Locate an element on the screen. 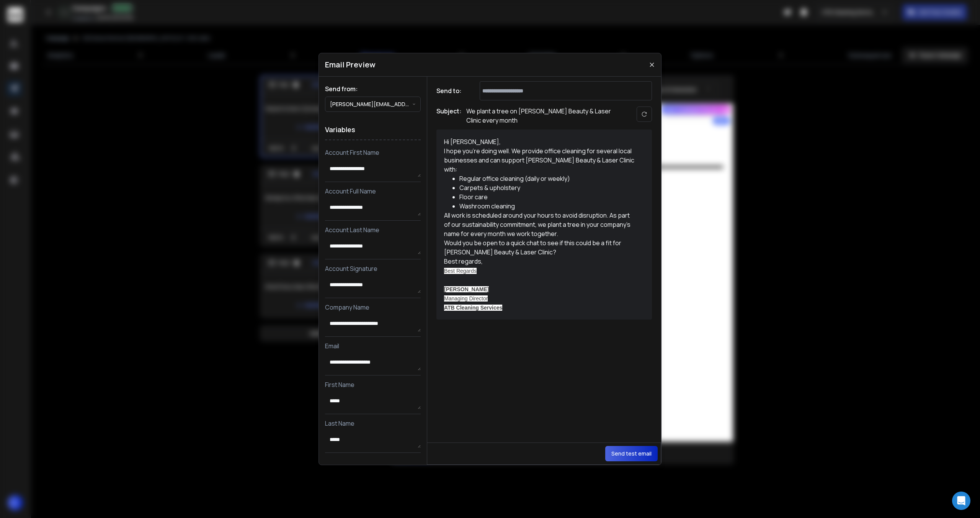 The image size is (980, 518). h1: Send to: is located at coordinates (452, 91).